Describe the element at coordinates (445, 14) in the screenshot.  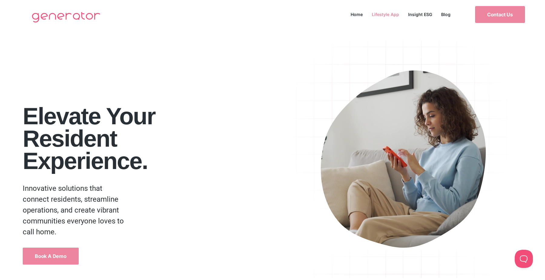
I see `a: Blog` at that location.